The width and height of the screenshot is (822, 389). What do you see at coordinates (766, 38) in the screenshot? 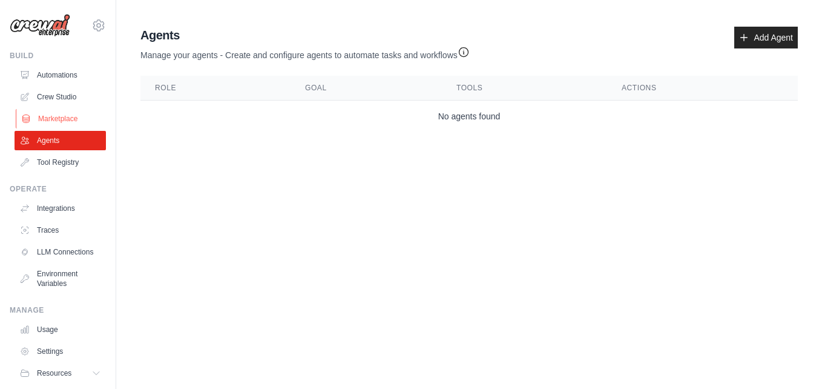
I see `a: Add Agent` at bounding box center [766, 38].